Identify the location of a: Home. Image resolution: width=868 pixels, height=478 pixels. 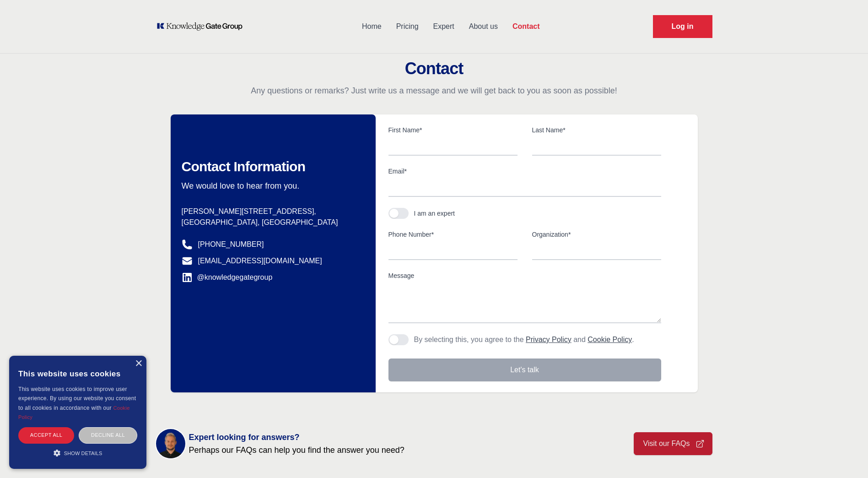
(371, 27).